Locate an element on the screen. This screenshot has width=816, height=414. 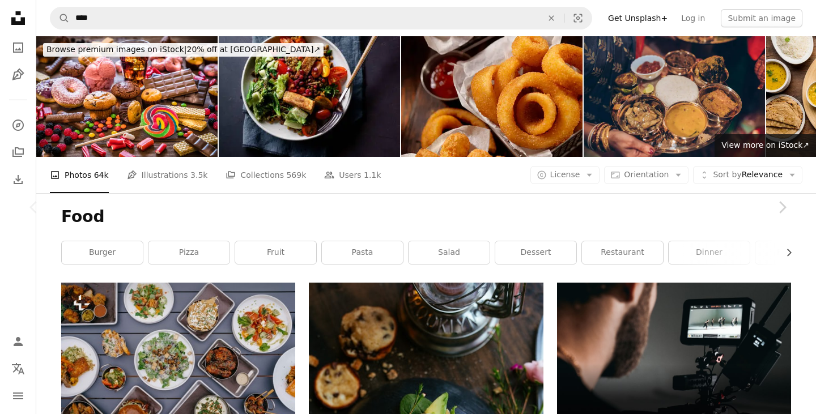
a: pasta is located at coordinates (362, 253).